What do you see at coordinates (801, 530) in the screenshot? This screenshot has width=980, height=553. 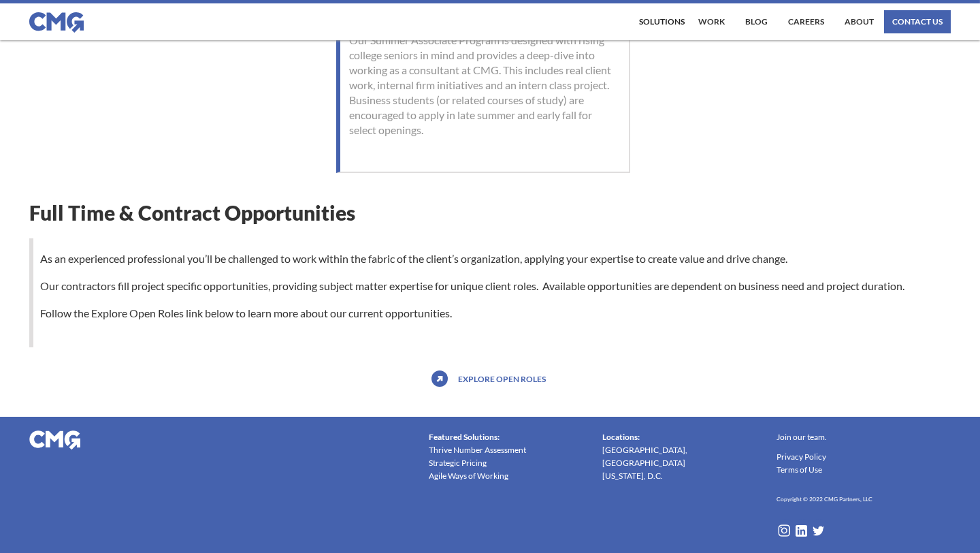 I see `img: LinkedIn icon in white` at bounding box center [801, 530].